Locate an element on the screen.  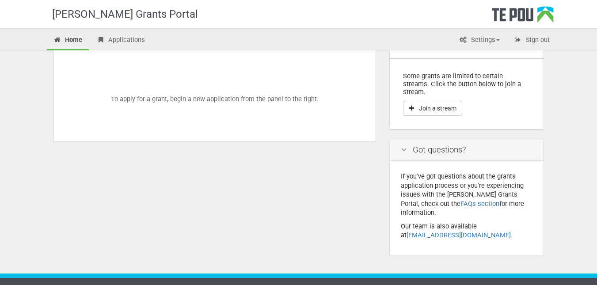
a: Home is located at coordinates (68, 41).